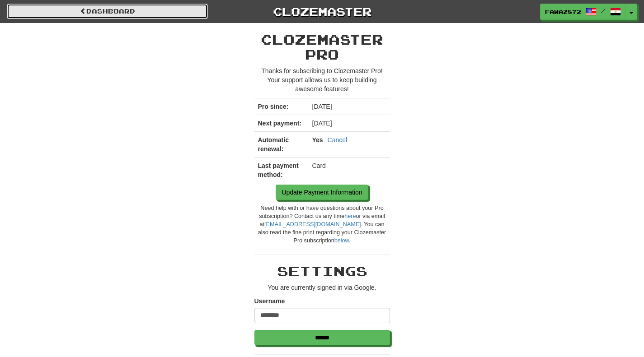 This screenshot has height=357, width=644. I want to click on p: Thanks for subscribing to Clozemaster Pro! Your support allows us to keep building awesome features!, so click(322, 80).